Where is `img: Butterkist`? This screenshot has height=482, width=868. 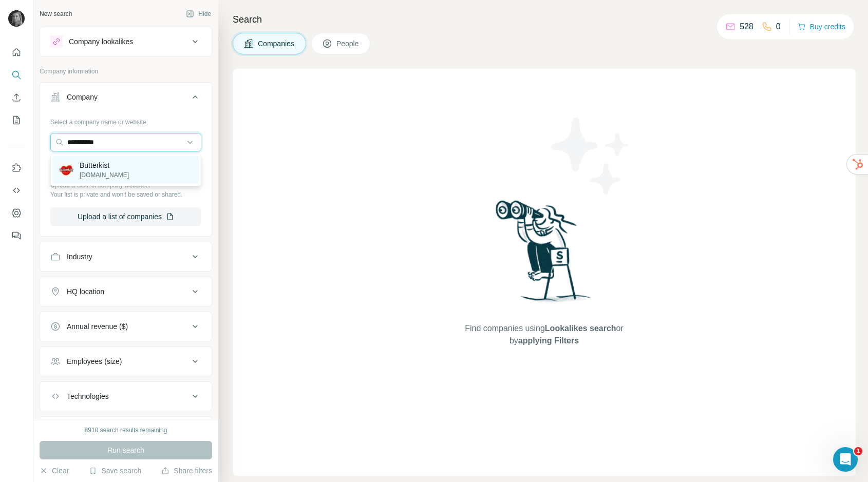
img: Butterkist is located at coordinates (66, 170).